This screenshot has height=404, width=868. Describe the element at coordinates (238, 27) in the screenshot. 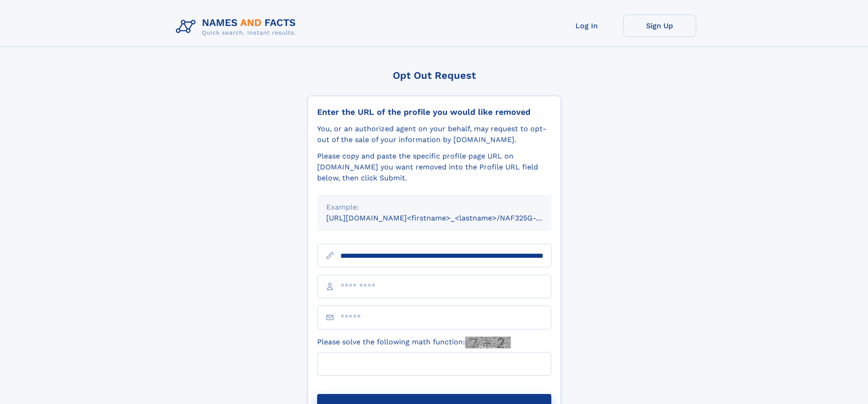

I see `img: Logo Names and Facts` at that location.